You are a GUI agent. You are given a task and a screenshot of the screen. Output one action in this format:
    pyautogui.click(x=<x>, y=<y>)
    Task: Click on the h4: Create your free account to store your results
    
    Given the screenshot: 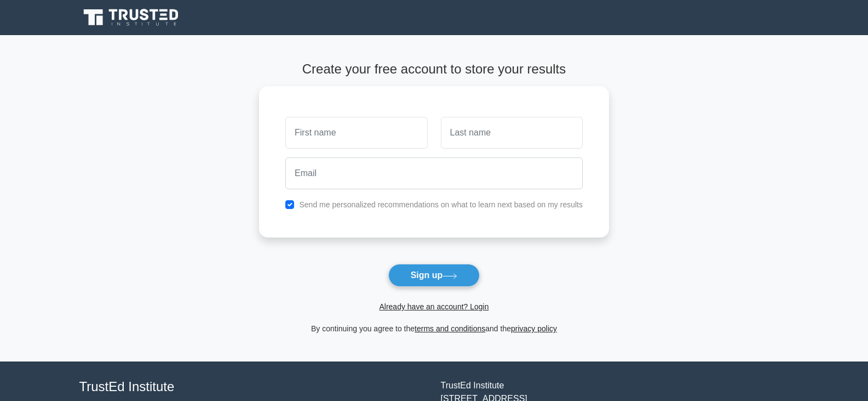 What is the action you would take?
    pyautogui.click(x=434, y=69)
    